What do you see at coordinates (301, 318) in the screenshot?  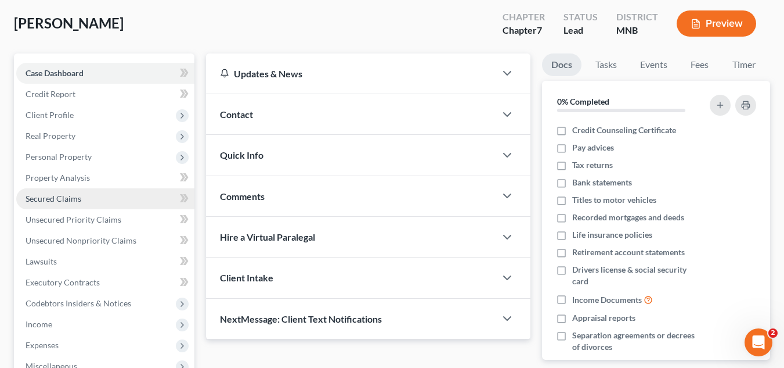 I see `span: NextMessage: Client Text Notifications` at bounding box center [301, 318].